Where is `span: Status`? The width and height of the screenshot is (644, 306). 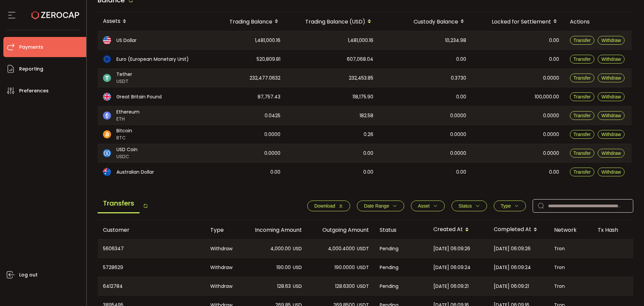 span: Status is located at coordinates (465, 206).